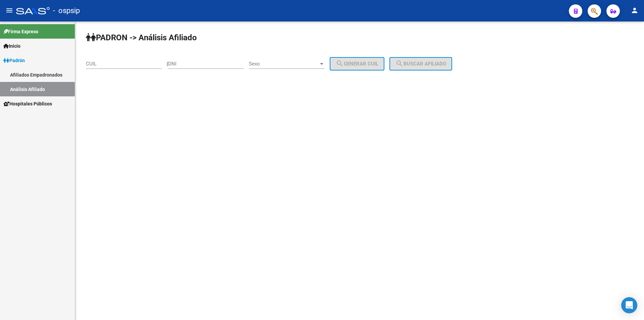  I want to click on span: Generar CUIL, so click(357, 64).